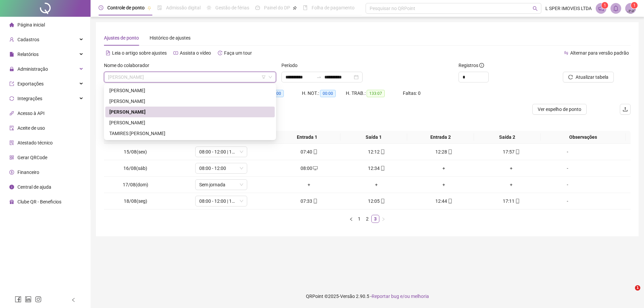 The width and height of the screenshot is (644, 308). I want to click on span: info-circle, so click(12, 187).